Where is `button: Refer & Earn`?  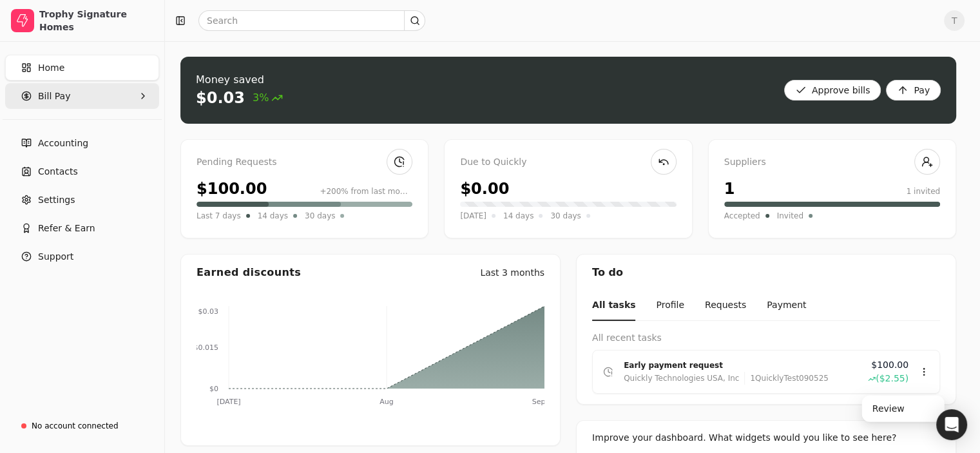 button: Refer & Earn is located at coordinates (82, 228).